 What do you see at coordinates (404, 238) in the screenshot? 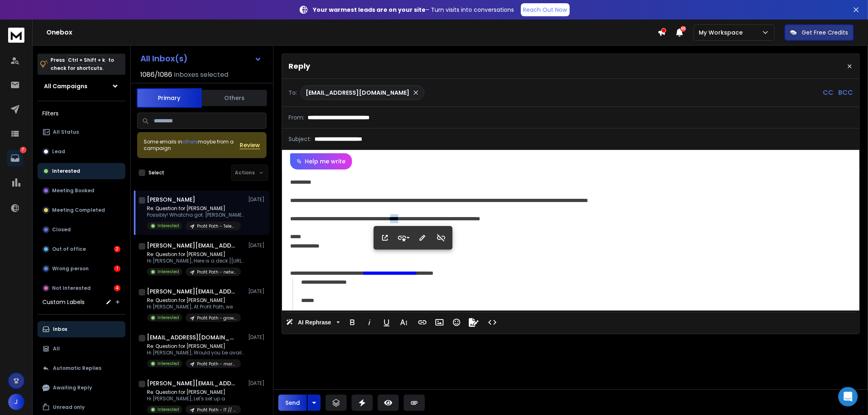
I see `button: Style` at bounding box center [404, 238].